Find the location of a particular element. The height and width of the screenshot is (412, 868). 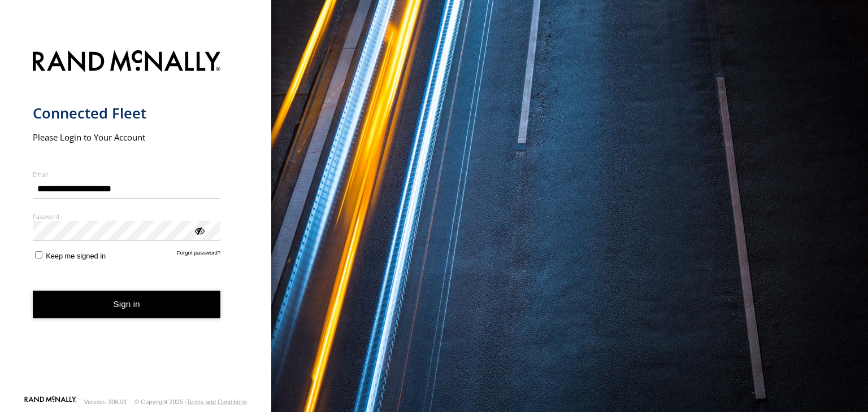

img: Rand McNally is located at coordinates (126, 62).